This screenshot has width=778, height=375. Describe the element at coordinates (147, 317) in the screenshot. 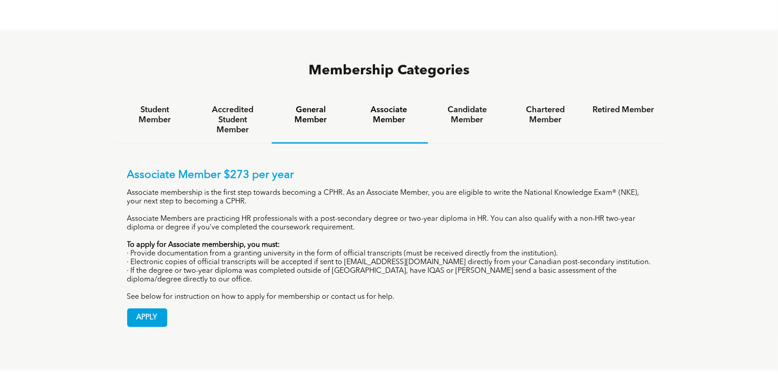

I see `span: APPLY` at that location.